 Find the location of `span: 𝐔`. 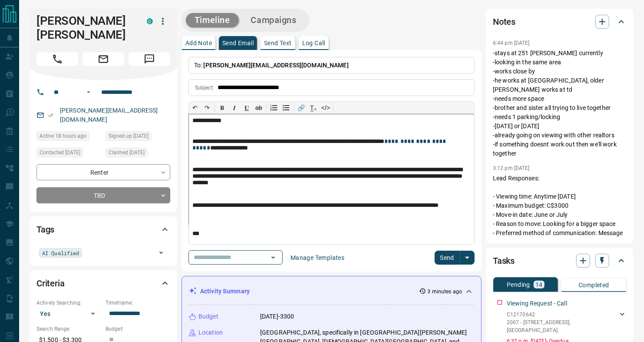

span: 𝐔 is located at coordinates (247, 108).